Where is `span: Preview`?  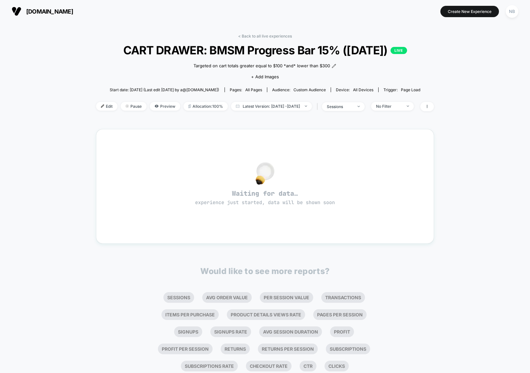
span: Preview is located at coordinates (165, 106).